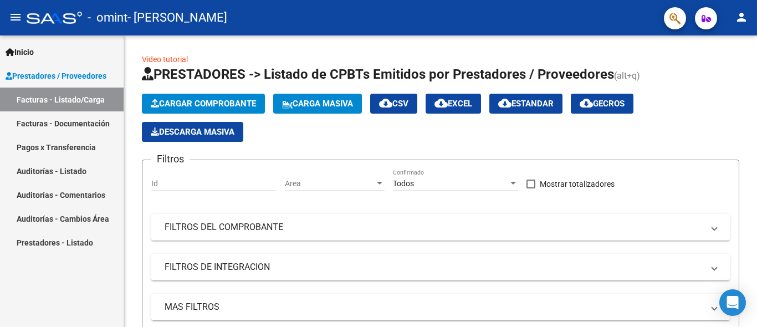 Image resolution: width=757 pixels, height=327 pixels. What do you see at coordinates (441, 267) in the screenshot?
I see `mat-expansion-panel-header: FILTROS DE INTEGRACION` at bounding box center [441, 267].